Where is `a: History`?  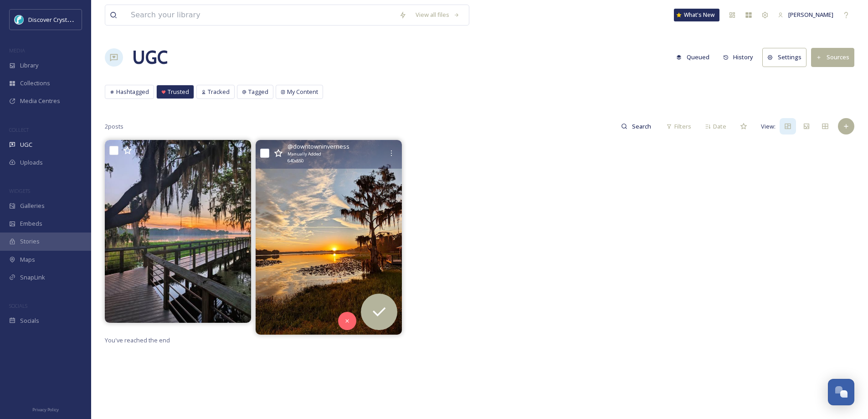
a: History is located at coordinates (741, 57).